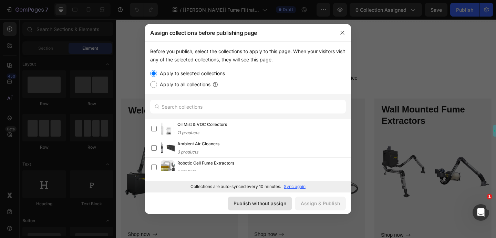 This screenshot has width=496, height=238. I want to click on span: 3 products, so click(188, 152).